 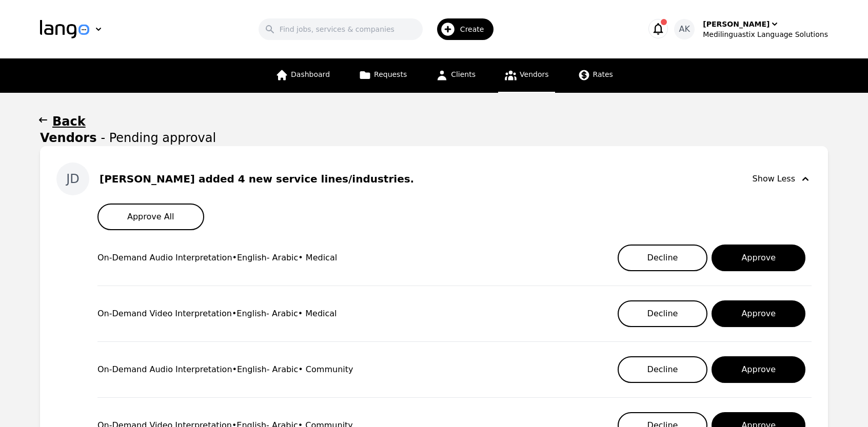 What do you see at coordinates (158, 138) in the screenshot?
I see `span: - Pending approval` at bounding box center [158, 138].